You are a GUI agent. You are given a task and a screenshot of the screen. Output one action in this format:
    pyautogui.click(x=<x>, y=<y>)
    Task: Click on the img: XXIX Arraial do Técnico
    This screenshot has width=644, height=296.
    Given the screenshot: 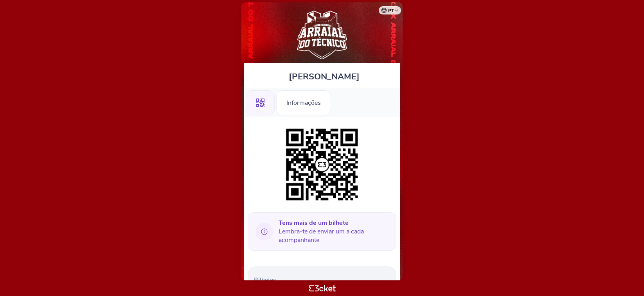 What is the action you would take?
    pyautogui.click(x=322, y=34)
    